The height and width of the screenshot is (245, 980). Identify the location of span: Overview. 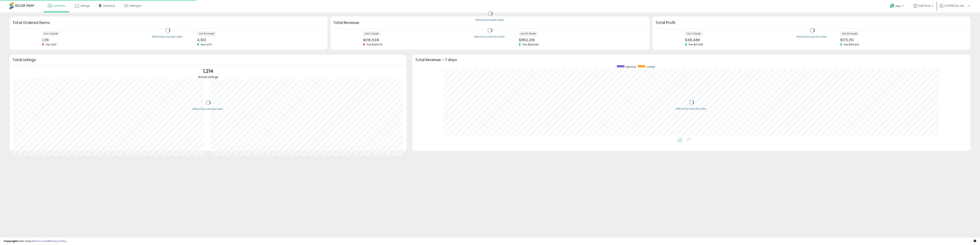
(59, 6).